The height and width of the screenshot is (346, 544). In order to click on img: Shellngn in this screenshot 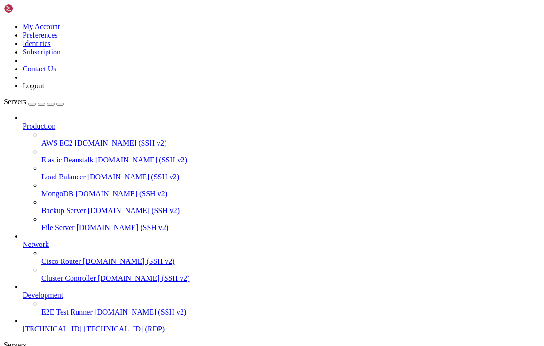, I will do `click(31, 8)`.